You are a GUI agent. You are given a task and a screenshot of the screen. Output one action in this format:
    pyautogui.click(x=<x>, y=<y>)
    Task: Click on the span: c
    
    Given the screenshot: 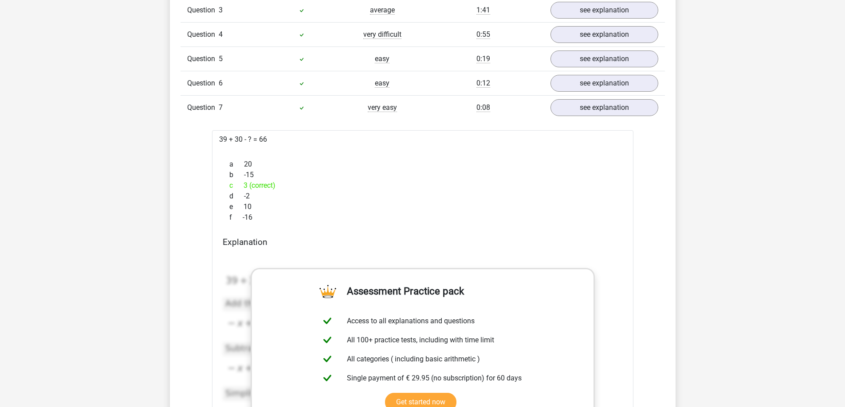 What is the action you would take?
    pyautogui.click(x=236, y=186)
    